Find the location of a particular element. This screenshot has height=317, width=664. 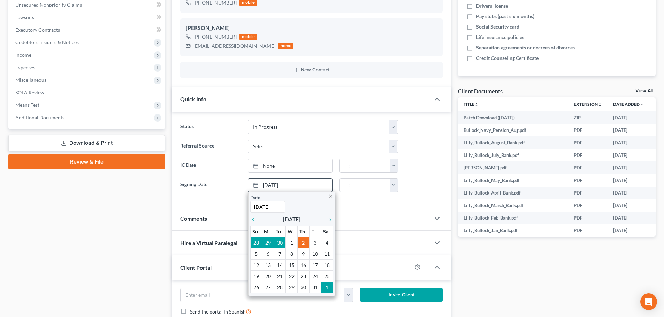

th: M is located at coordinates (268, 232).